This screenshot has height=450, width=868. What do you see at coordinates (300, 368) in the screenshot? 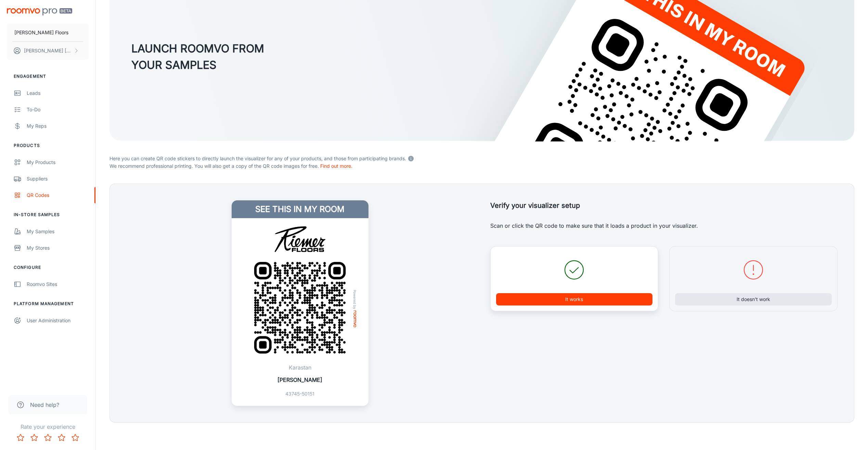
I see `p: Karastan` at bounding box center [300, 368].